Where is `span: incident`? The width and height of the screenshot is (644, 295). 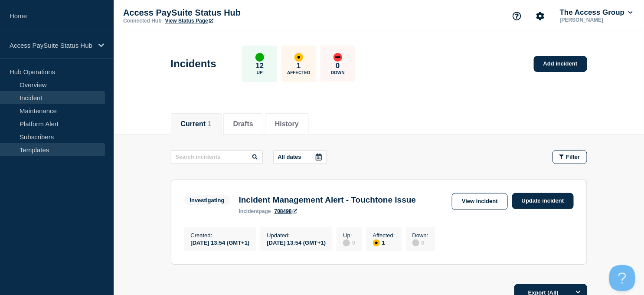
span: incident is located at coordinates (249, 211).